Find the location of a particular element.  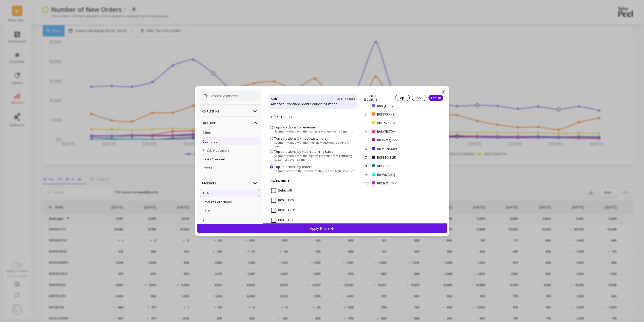

p: Locations is located at coordinates (230, 123).